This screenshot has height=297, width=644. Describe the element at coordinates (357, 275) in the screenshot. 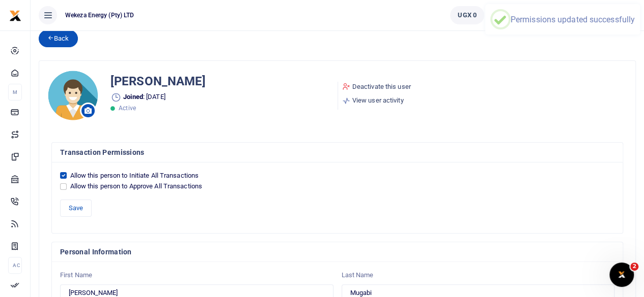

I see `label: Last Name` at that location.